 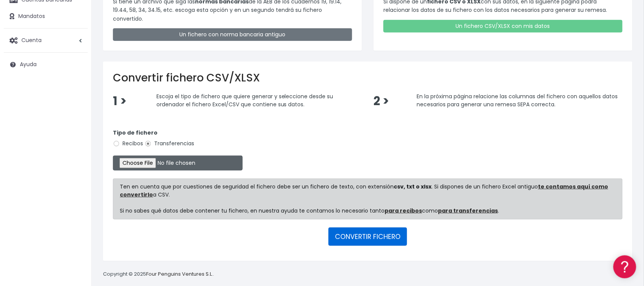 I want to click on strong: csv, txt o xlsx, so click(x=412, y=187).